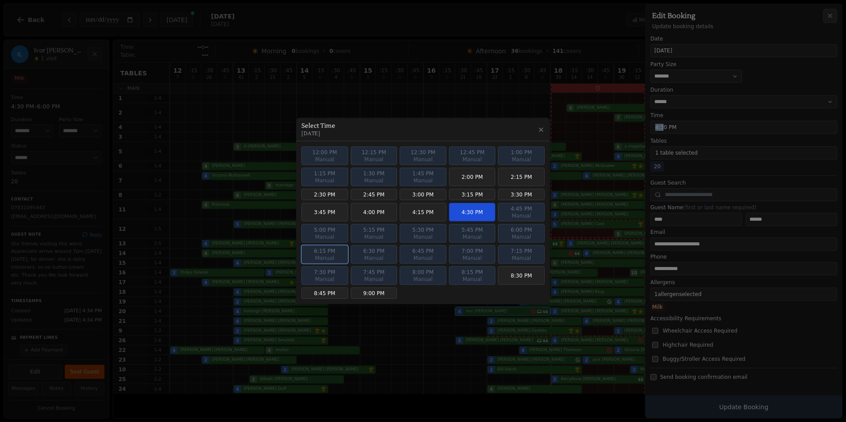 The image size is (846, 422). What do you see at coordinates (325, 177) in the screenshot?
I see `button: 1:15 PMManual` at bounding box center [325, 177].